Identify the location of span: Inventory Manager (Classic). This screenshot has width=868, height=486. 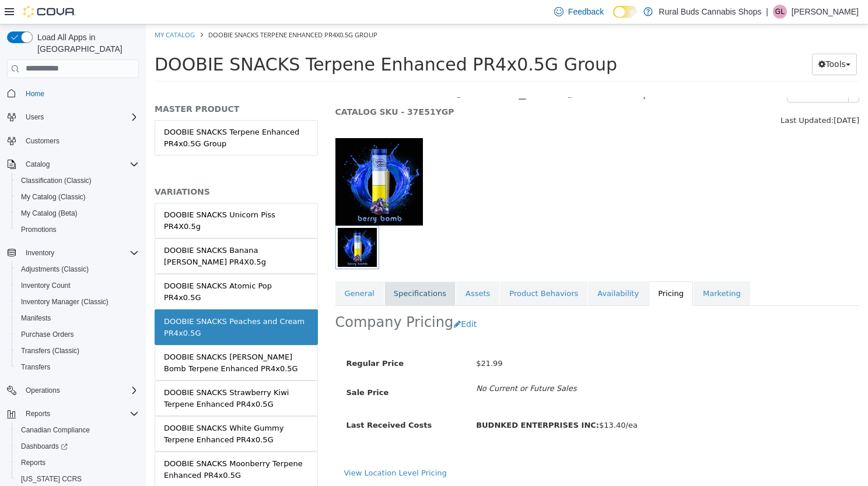
(65, 301).